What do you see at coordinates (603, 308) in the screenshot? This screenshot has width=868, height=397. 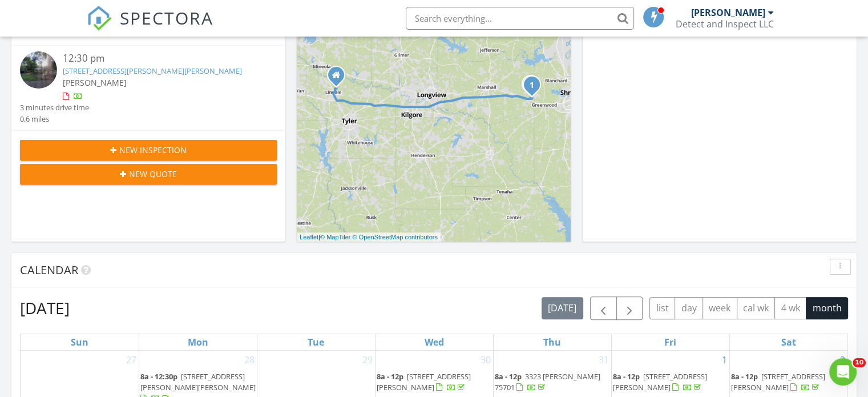 I see `button: Previous month` at bounding box center [603, 308].